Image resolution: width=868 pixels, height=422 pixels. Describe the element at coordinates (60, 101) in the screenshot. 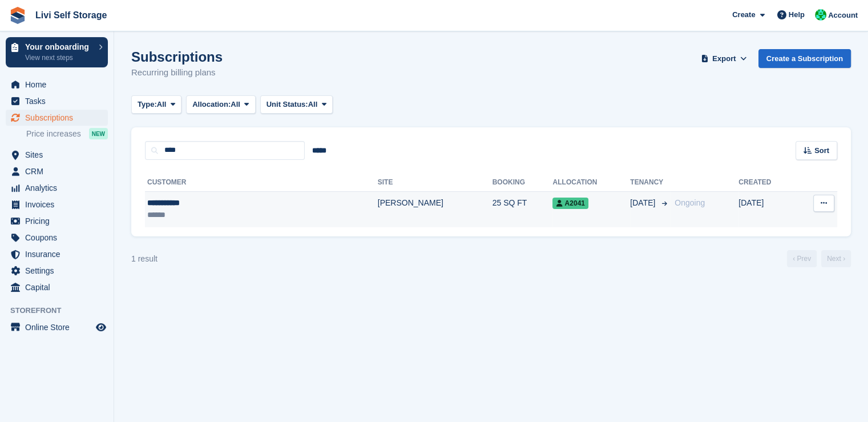

I see `span: Tasks` at that location.